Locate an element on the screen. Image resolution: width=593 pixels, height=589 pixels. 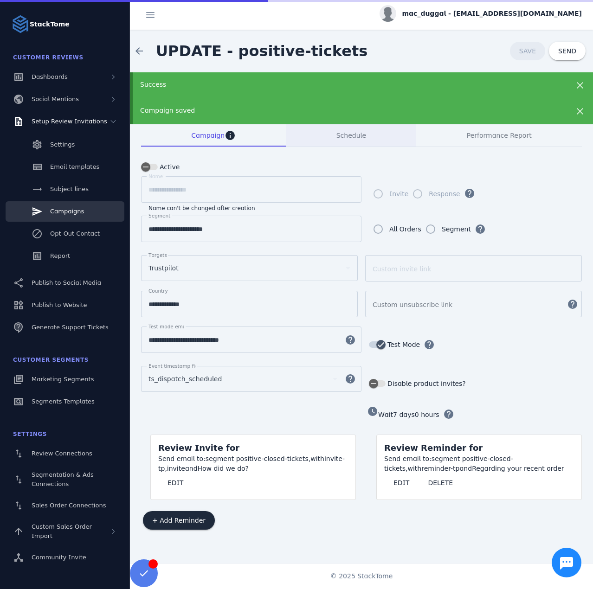
label: Test Mode is located at coordinates (403, 345).